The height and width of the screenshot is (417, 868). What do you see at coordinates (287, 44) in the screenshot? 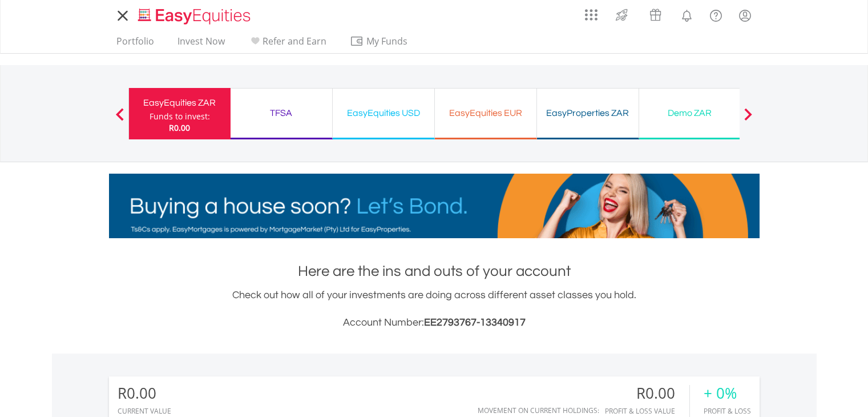
I see `a: Refer and Earn` at bounding box center [287, 44].